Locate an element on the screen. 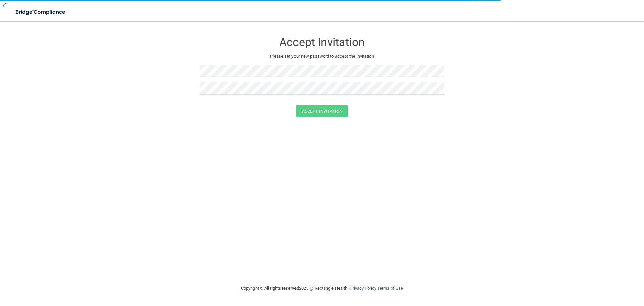 Image resolution: width=644 pixels, height=306 pixels. button: Accept Invitation is located at coordinates (322, 111).